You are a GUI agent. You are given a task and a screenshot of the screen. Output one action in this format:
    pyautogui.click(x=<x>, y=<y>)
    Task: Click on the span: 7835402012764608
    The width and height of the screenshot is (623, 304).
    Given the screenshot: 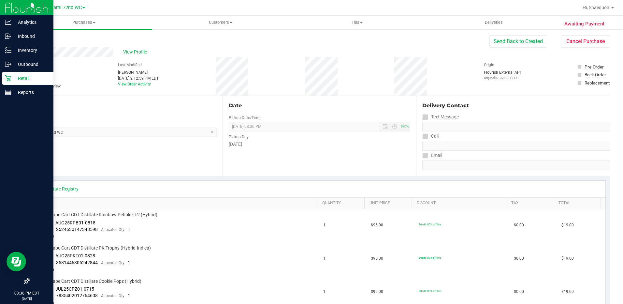 What is the action you would take?
    pyautogui.click(x=77, y=295)
    